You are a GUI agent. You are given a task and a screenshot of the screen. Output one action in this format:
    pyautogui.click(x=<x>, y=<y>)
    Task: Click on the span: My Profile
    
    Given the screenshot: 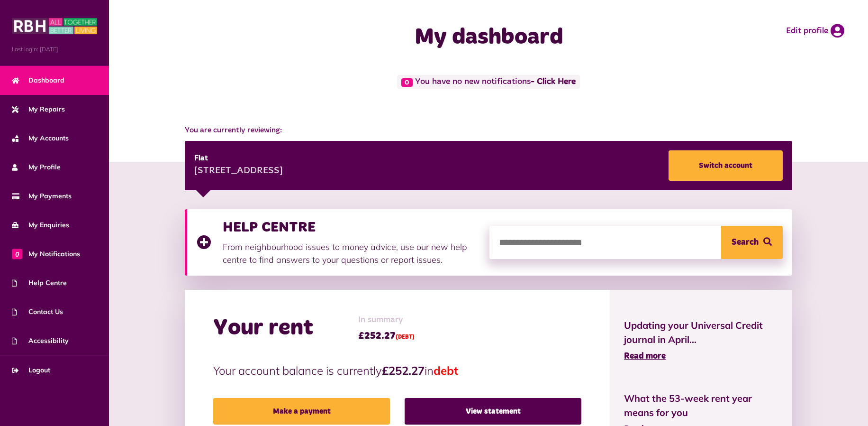 What is the action you would take?
    pyautogui.click(x=36, y=167)
    